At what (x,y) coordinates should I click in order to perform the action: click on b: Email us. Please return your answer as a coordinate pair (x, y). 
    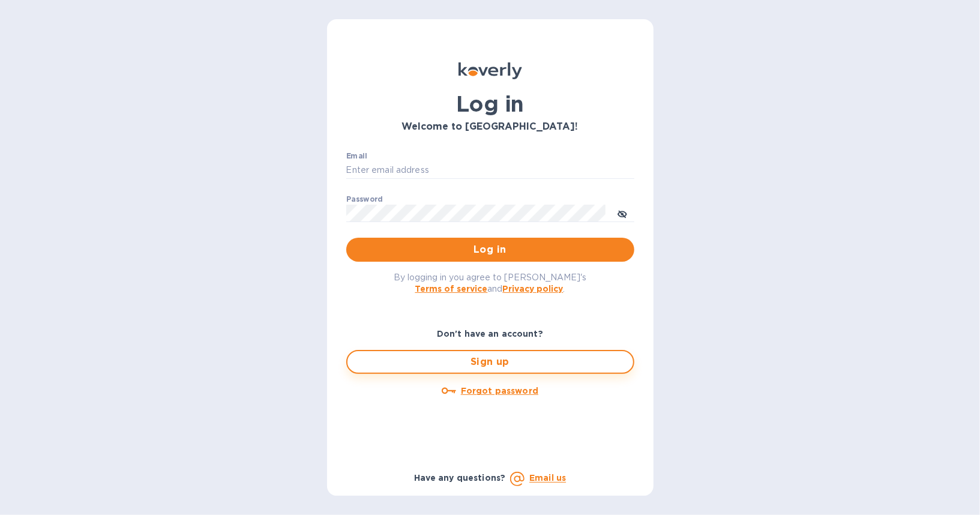
    Looking at the image, I should click on (548, 478).